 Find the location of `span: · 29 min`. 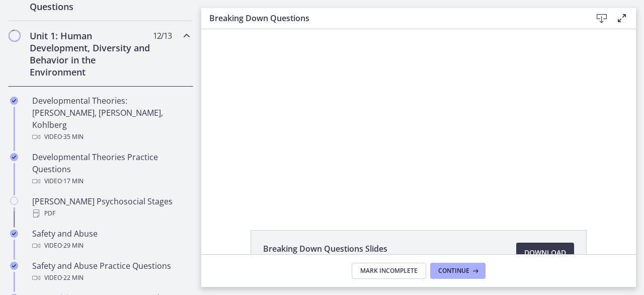

span: · 29 min is located at coordinates (72, 246).